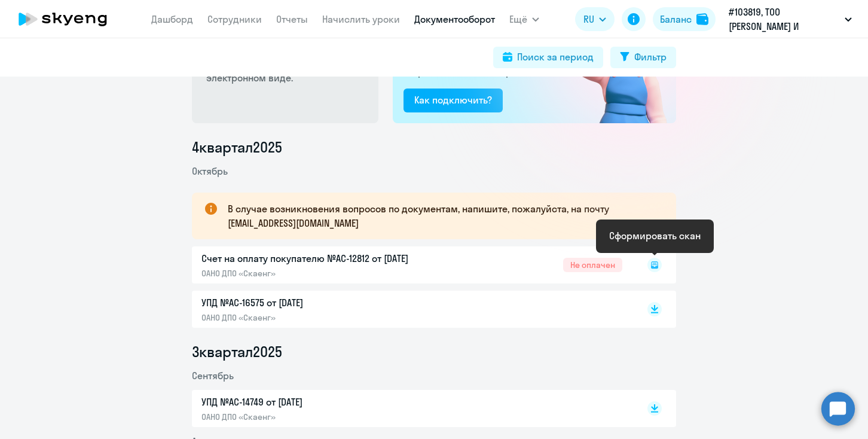 The height and width of the screenshot is (439, 868). What do you see at coordinates (556, 56) in the screenshot?
I see `div: Поиск за период` at bounding box center [556, 56].